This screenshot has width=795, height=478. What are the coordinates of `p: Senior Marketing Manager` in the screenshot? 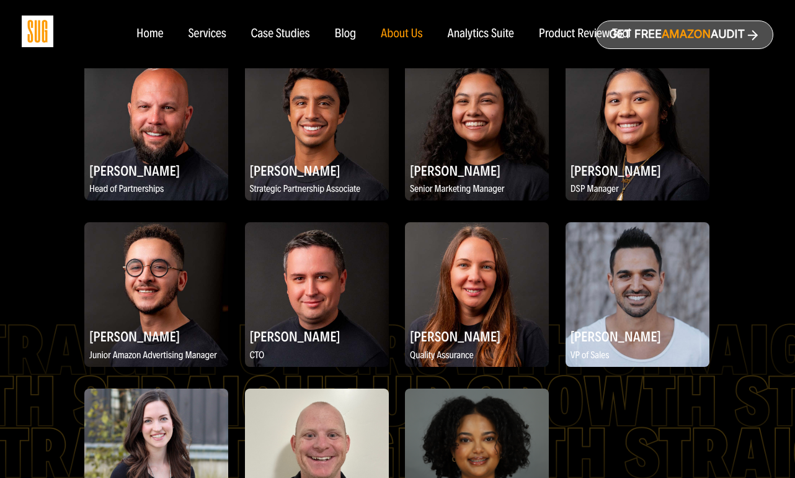 It's located at (477, 189).